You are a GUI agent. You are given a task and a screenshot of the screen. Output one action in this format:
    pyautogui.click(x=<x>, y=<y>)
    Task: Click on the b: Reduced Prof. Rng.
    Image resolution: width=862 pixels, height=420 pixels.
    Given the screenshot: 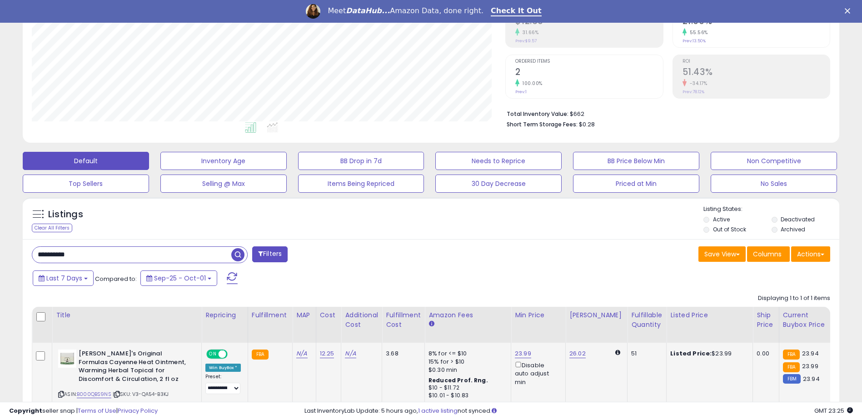 What is the action you would take?
    pyautogui.click(x=458, y=380)
    